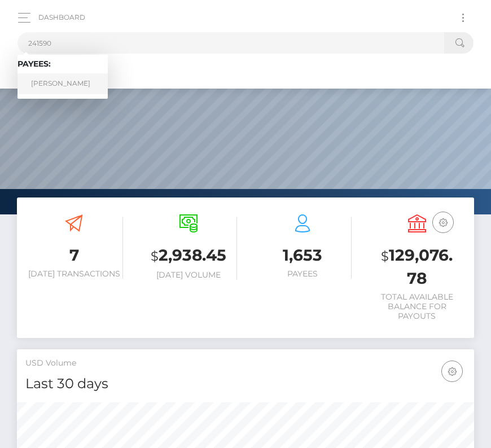  I want to click on h6: Total Available Balance for Payouts, so click(417, 306).